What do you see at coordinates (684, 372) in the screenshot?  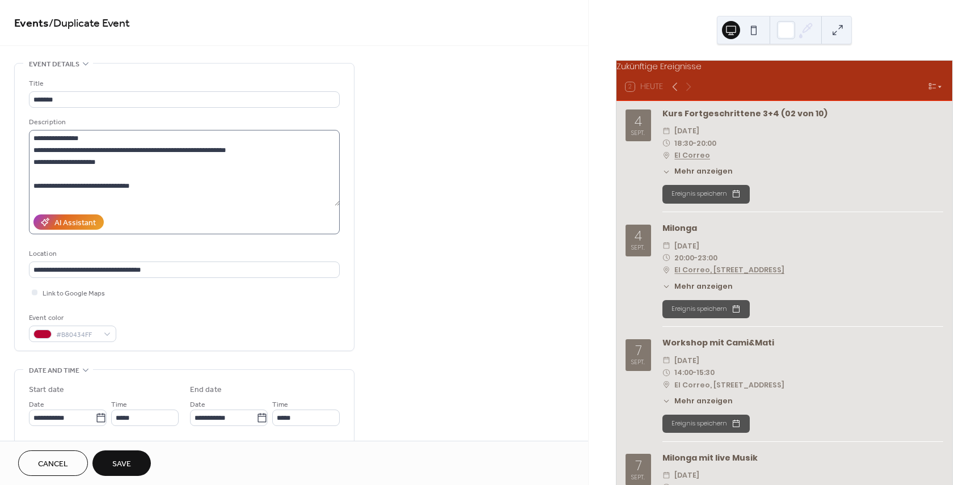 I see `span: 14:00` at bounding box center [684, 372].